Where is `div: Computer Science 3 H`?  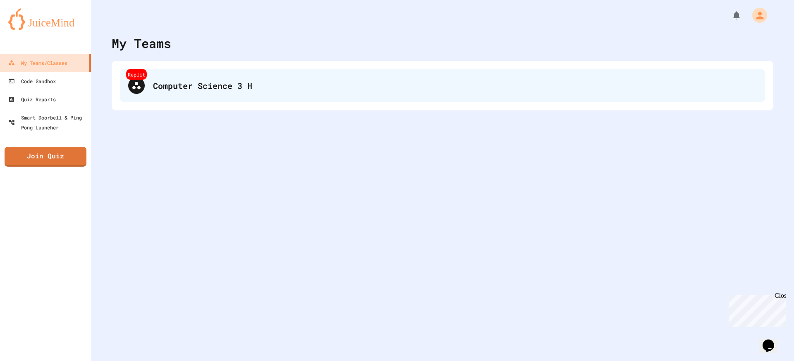
div: Computer Science 3 H is located at coordinates (455, 86).